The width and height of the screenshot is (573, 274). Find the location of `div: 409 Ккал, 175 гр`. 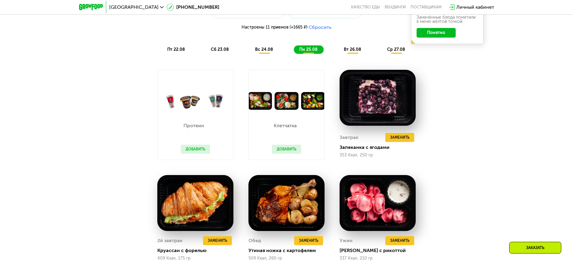

div: 409 Ккал, 175 гр is located at coordinates (195, 258).